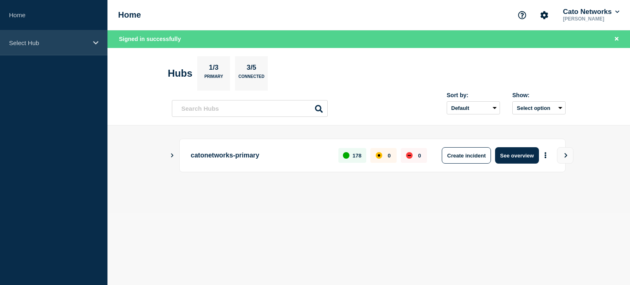 This screenshot has height=285, width=630. I want to click on button: View, so click(565, 155).